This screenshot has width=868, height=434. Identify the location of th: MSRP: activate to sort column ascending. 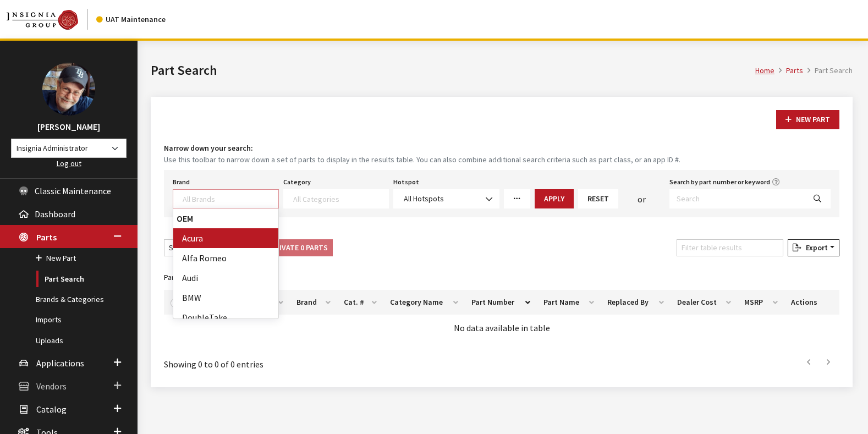
(761, 302).